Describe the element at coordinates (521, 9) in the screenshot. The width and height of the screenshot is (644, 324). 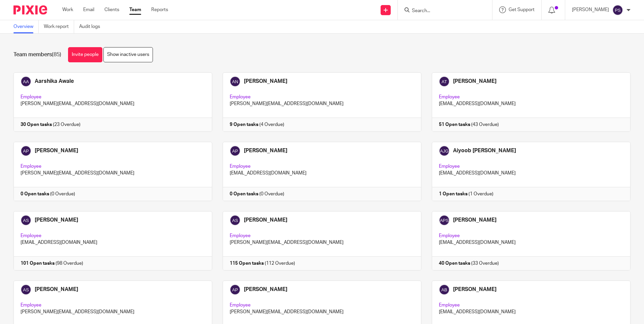
I see `span: Get Support` at that location.